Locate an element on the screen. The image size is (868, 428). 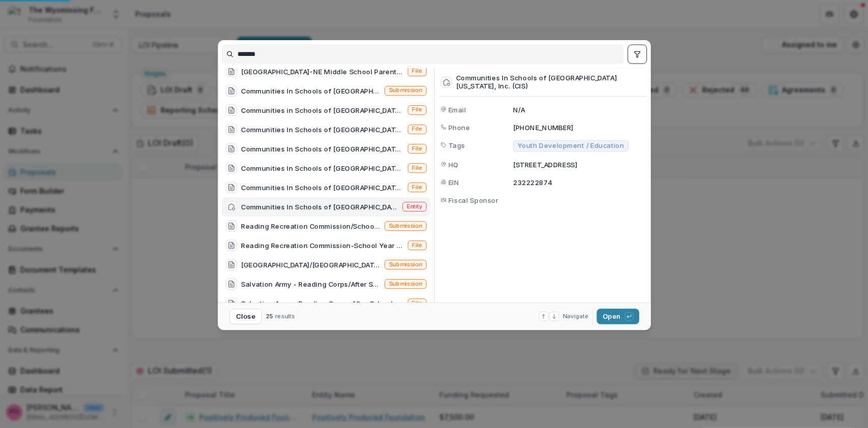
p: N/A is located at coordinates (578, 110).